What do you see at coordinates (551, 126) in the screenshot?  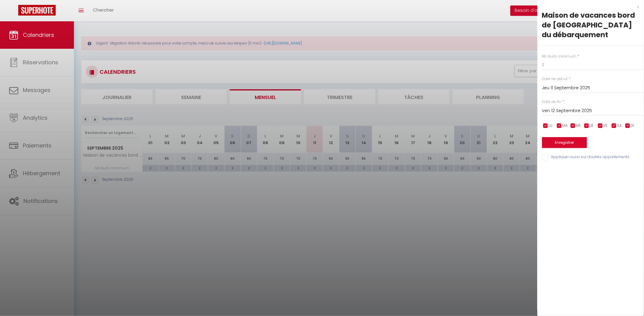 I see `span: LU` at bounding box center [551, 126].